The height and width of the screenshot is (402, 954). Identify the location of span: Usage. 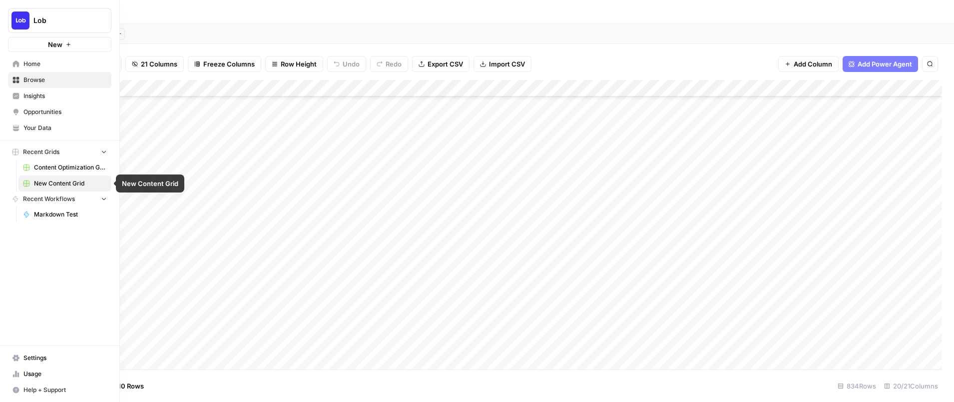
(65, 374).